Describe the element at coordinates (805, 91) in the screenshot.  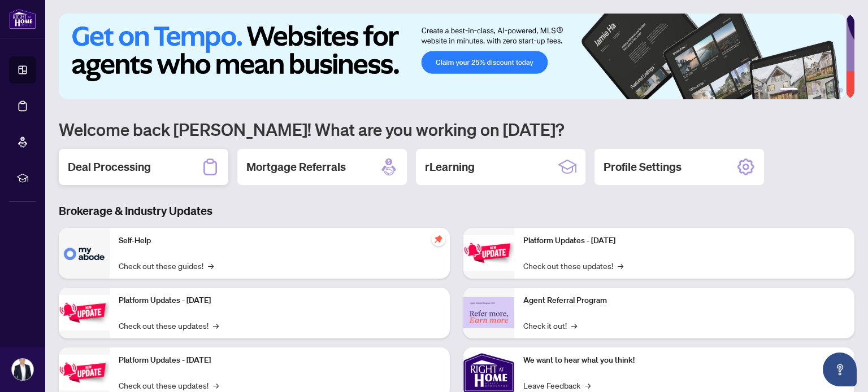
I see `button: 2` at that location.